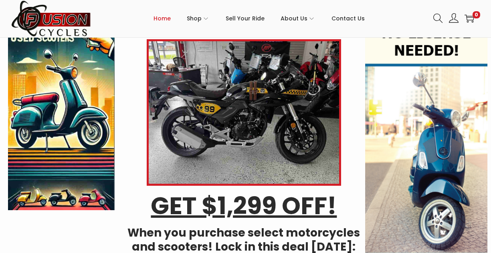  I want to click on a: Home, so click(162, 18).